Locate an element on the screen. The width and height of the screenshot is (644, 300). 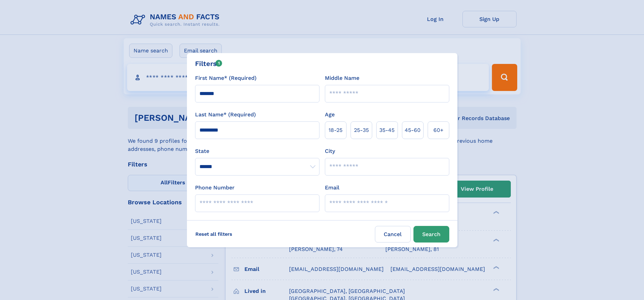
label: Email is located at coordinates (332, 188).